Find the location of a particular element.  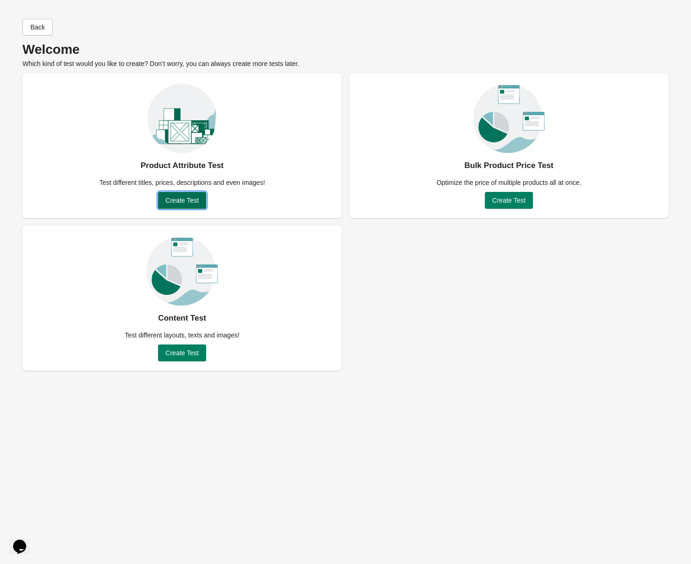

button: Back is located at coordinates (37, 27).